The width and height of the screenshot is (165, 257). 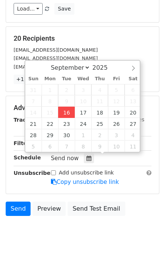 I want to click on a: Send, so click(x=18, y=209).